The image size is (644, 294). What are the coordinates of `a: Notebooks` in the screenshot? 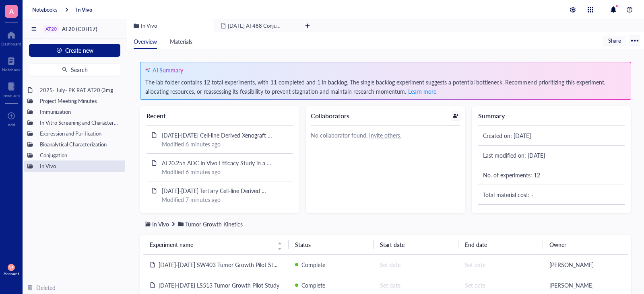 It's located at (45, 9).